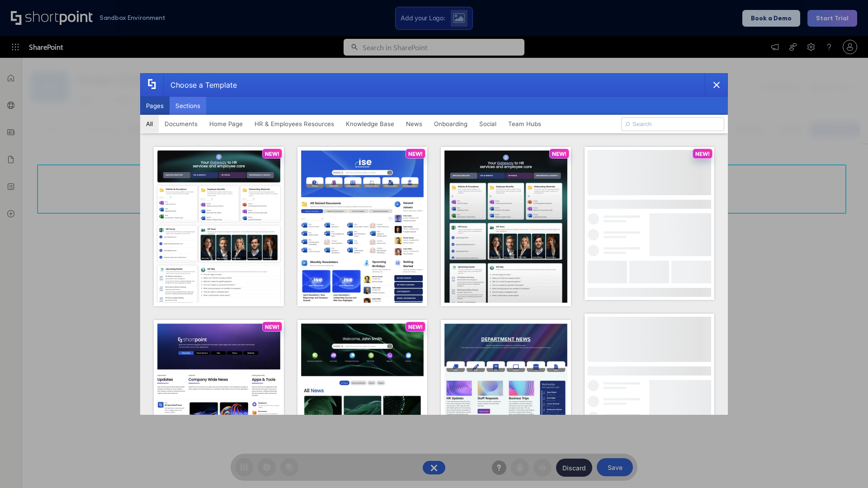  What do you see at coordinates (181, 124) in the screenshot?
I see `button: Documents` at bounding box center [181, 124].